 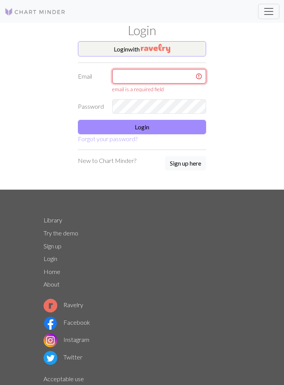 I want to click on button: Loginwith, so click(x=142, y=49).